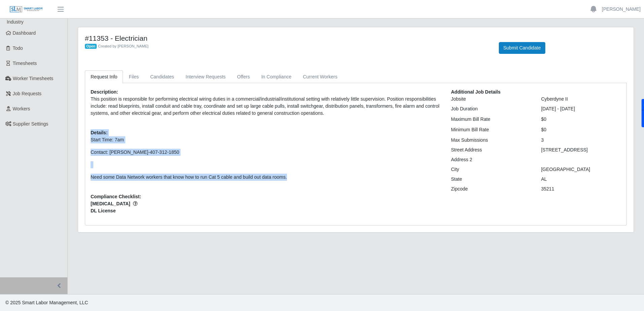  What do you see at coordinates (15, 22) in the screenshot?
I see `span: Industry` at bounding box center [15, 22].